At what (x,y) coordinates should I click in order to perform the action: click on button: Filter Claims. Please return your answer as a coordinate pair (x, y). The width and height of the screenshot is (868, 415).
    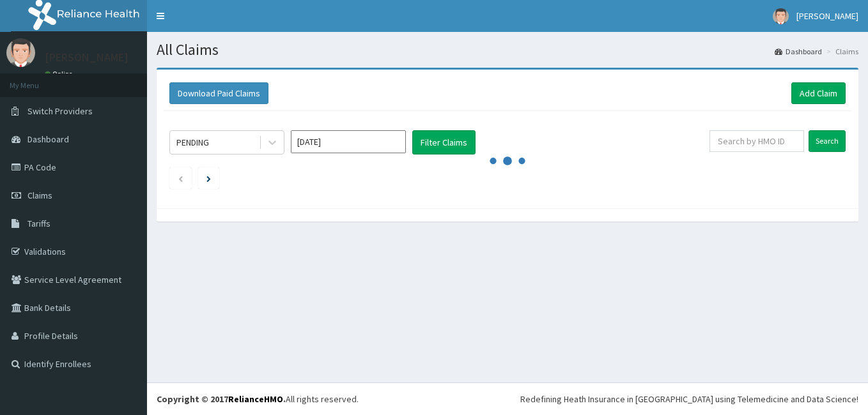
    Looking at the image, I should click on (443, 143).